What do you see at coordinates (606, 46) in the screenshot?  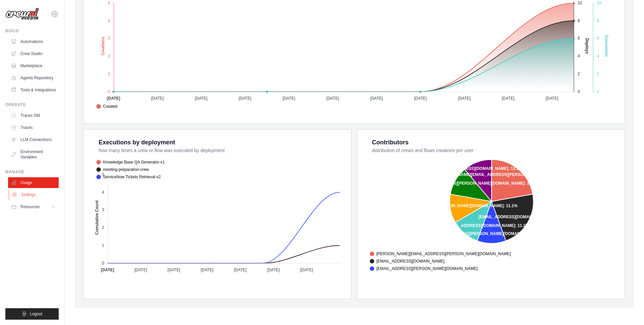 I see `text: Executions` at bounding box center [606, 46].